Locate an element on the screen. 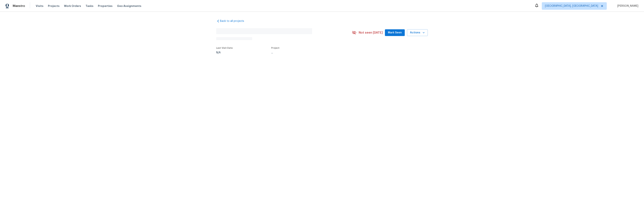  span: Maestro is located at coordinates (19, 6).